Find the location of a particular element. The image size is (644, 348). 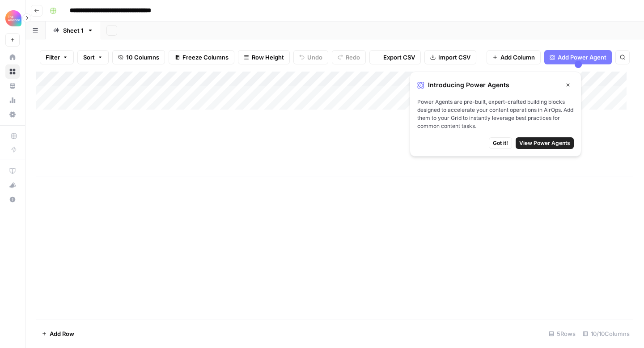

a: Usage is located at coordinates (13, 100).